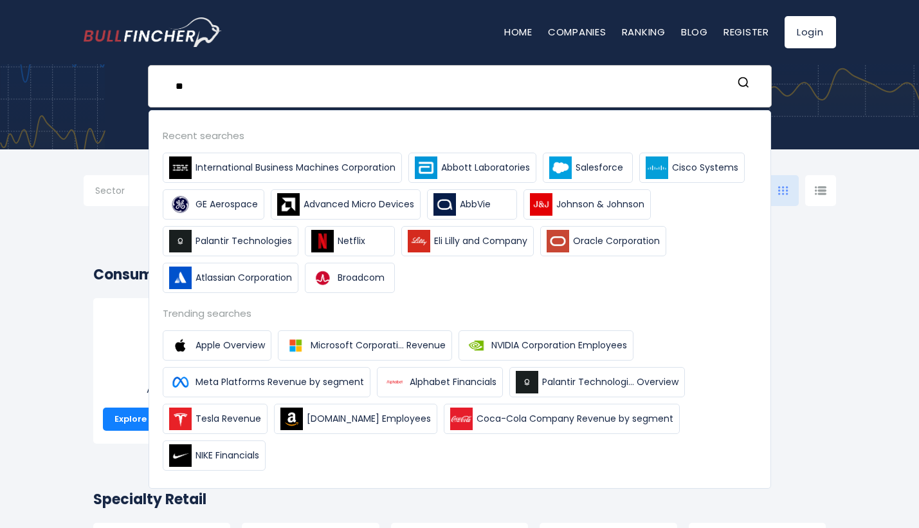  What do you see at coordinates (345, 204) in the screenshot?
I see `a: Advanced Micro Devices` at bounding box center [345, 204].